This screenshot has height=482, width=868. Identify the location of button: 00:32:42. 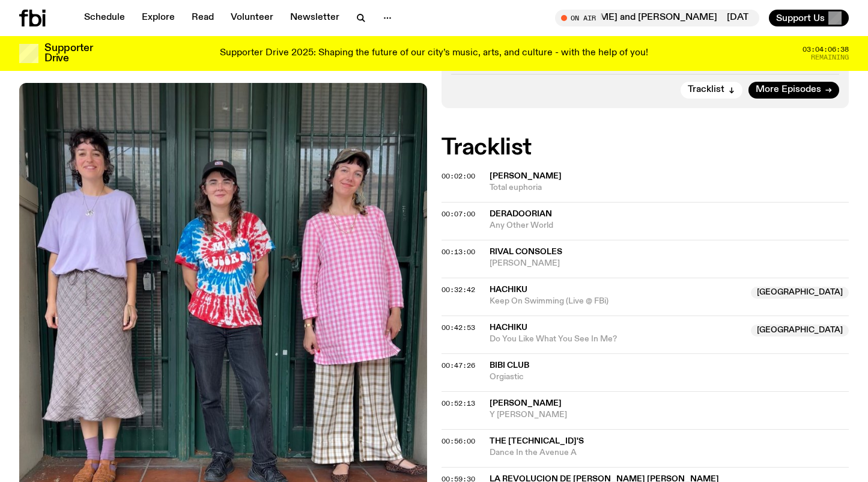
(458, 290).